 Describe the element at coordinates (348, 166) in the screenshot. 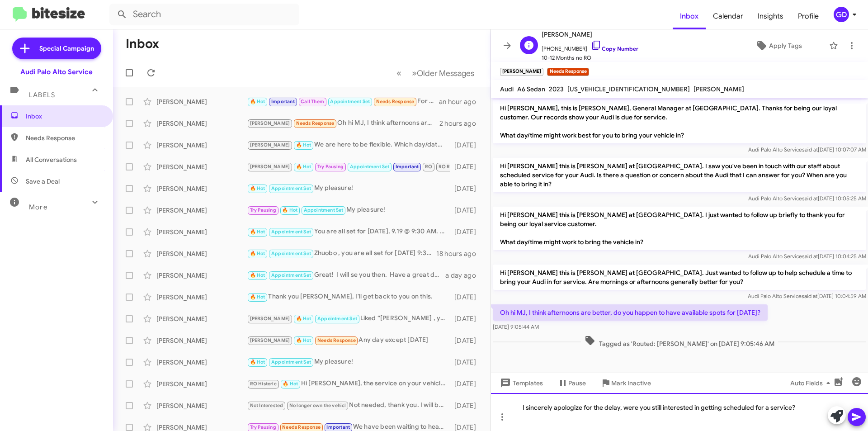

I see `div: Be there in a few minutes` at that location.